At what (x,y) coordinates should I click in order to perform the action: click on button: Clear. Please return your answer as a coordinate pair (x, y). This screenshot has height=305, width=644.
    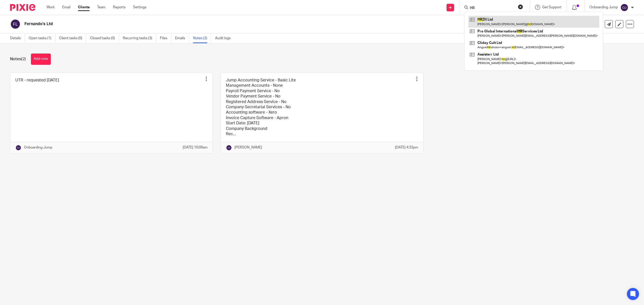
    Looking at the image, I should click on (520, 7).